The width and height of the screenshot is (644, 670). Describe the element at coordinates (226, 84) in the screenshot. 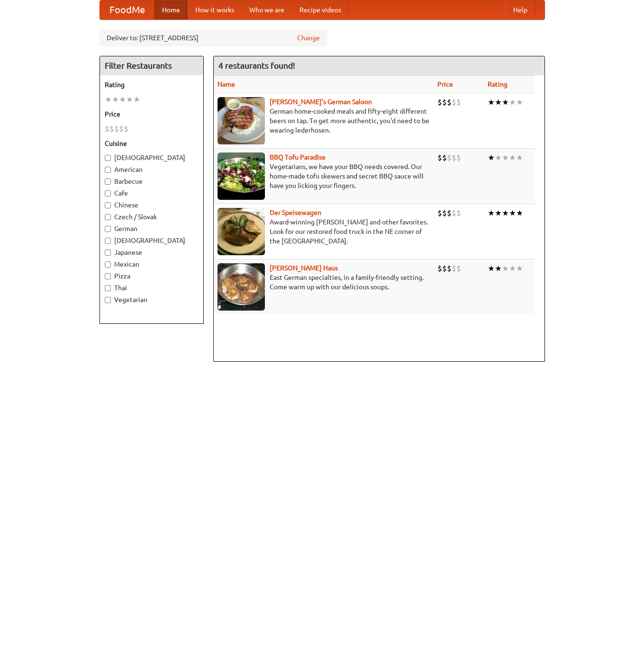

I see `a: Name` at that location.